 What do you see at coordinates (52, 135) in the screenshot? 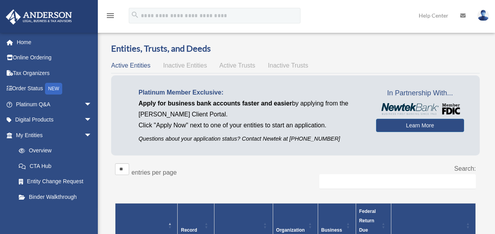
I see `a: My Entitiesarrow_drop_down` at bounding box center [52, 135].